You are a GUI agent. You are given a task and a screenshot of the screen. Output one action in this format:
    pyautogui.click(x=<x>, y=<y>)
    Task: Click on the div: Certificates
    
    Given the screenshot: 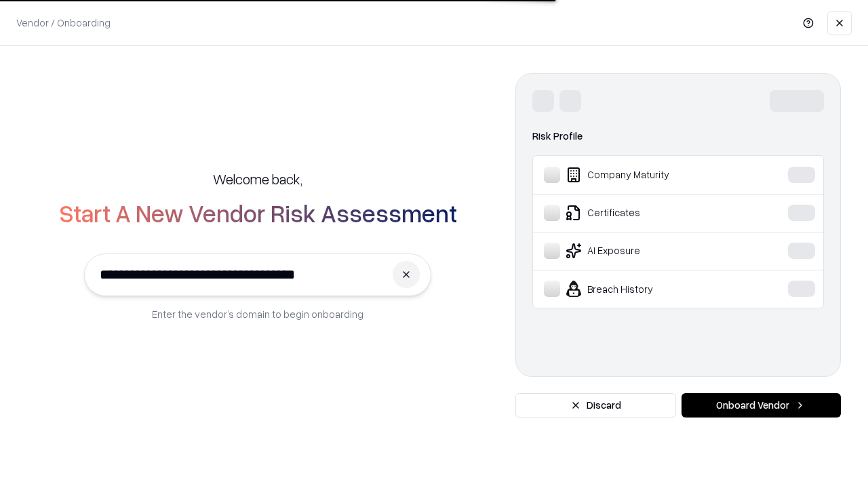 What is the action you would take?
    pyautogui.click(x=644, y=213)
    